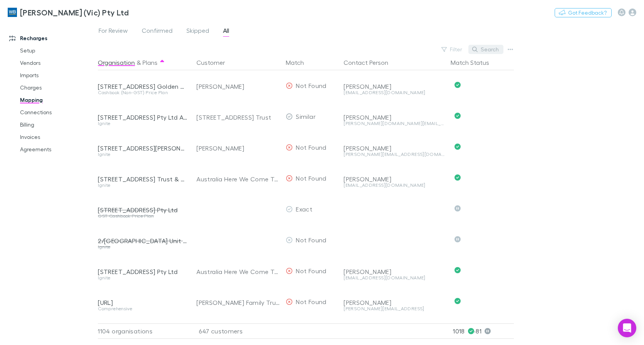  What do you see at coordinates (226, 32) in the screenshot?
I see `span: All` at bounding box center [226, 32].